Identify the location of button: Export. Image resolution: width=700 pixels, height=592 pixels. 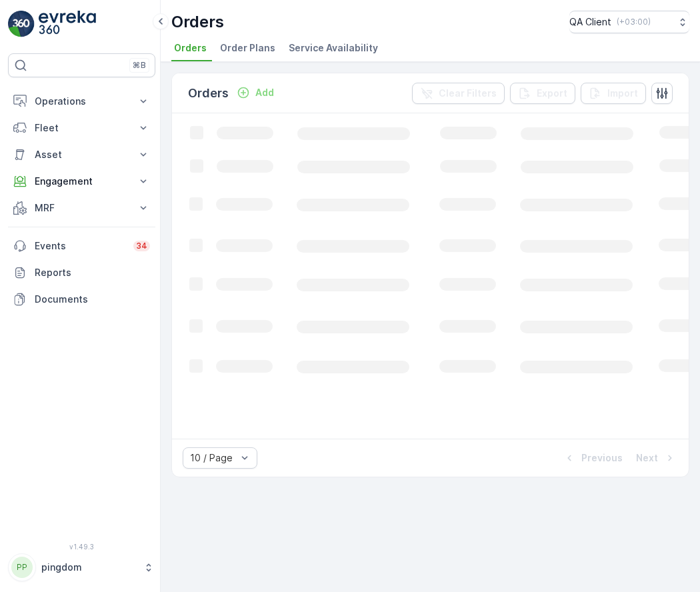
(543, 93).